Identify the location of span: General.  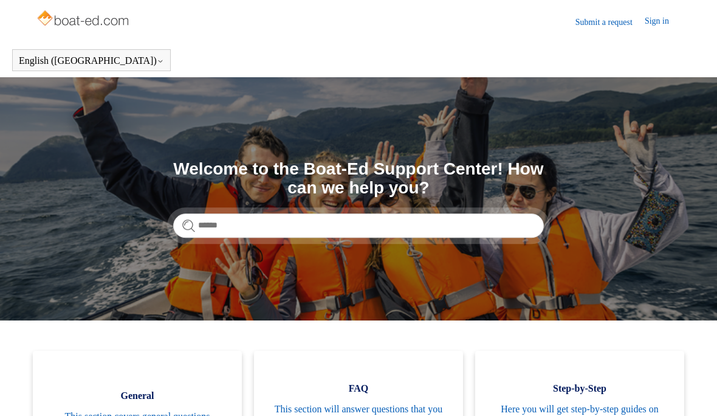
(137, 396).